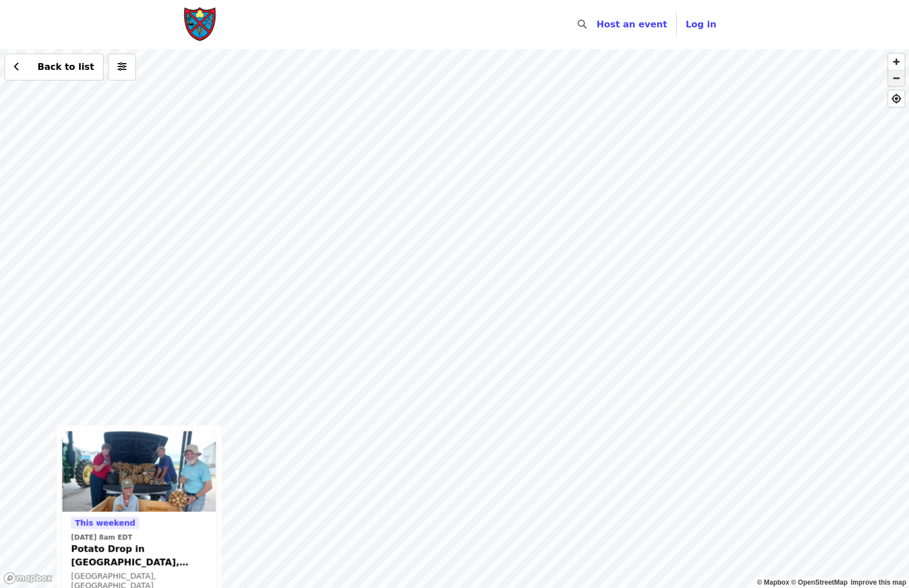 Image resolution: width=909 pixels, height=588 pixels. Describe the element at coordinates (106, 523) in the screenshot. I see `span: This weekend` at that location.